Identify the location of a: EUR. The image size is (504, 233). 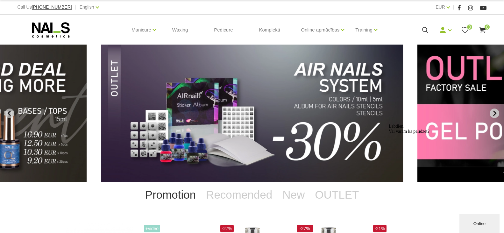
(440, 7).